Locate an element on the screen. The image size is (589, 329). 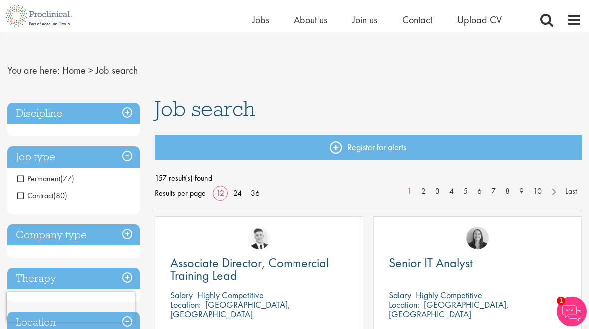
a: Mia Kellerman is located at coordinates (477, 238).